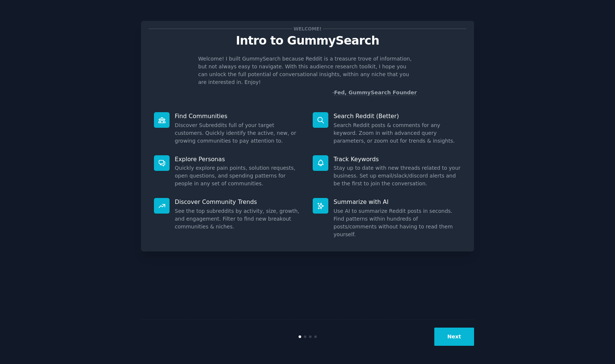 This screenshot has width=615, height=364. Describe the element at coordinates (375, 93) in the screenshot. I see `a: Fed, GummySearch Founder` at that location.